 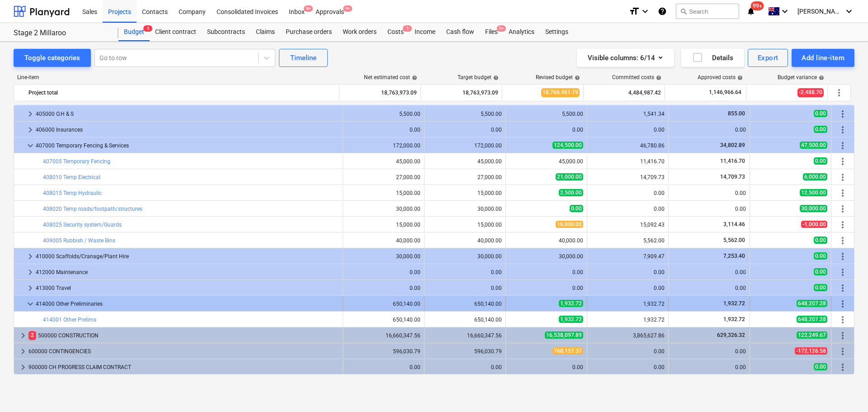 What do you see at coordinates (627, 256) in the screenshot?
I see `div: 7,909.47` at bounding box center [627, 256].